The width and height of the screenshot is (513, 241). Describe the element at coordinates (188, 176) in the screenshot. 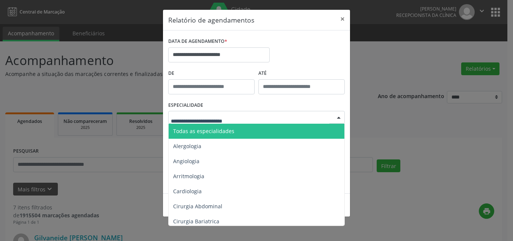

I see `span: Arritmologia` at that location.